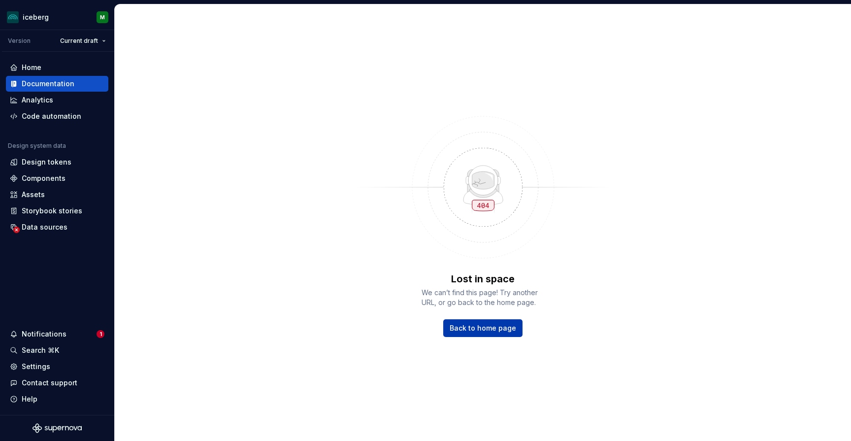  I want to click on div: iceberg, so click(35, 17).